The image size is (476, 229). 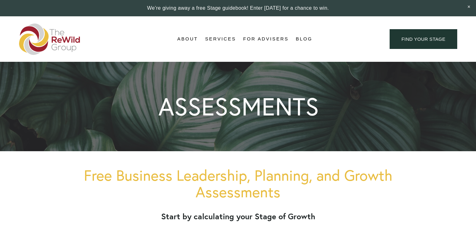 What do you see at coordinates (238, 183) in the screenshot?
I see `h1: Free Business Leadership, Planning, and Growth Assessments` at bounding box center [238, 183].